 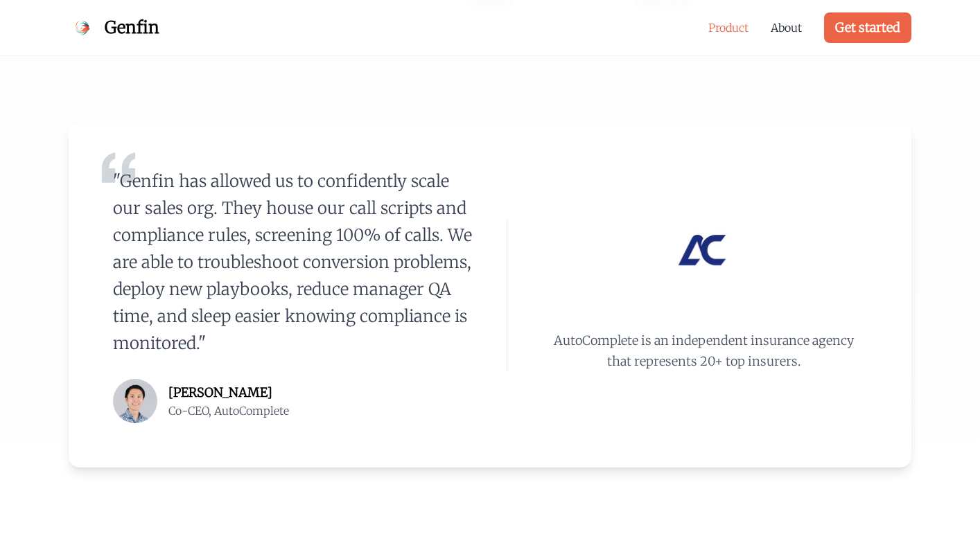 I want to click on span: Genfin, so click(x=132, y=28).